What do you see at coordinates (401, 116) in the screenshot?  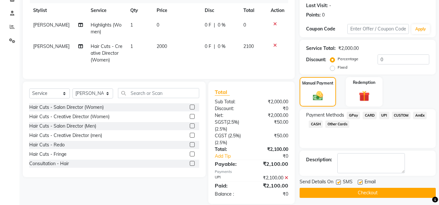 I see `span: CUSTOM` at bounding box center [401, 116].